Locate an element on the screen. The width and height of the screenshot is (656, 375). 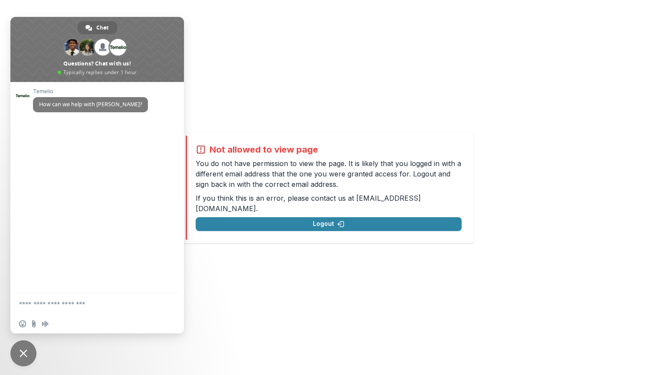
p: You do not have permission to view the page. It is likely that you logged in with a different ema... is located at coordinates (328, 174).